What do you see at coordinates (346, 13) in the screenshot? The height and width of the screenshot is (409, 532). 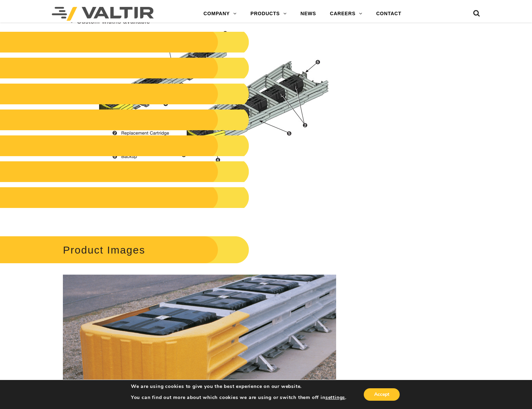 I see `a: CAREERS` at bounding box center [346, 13].